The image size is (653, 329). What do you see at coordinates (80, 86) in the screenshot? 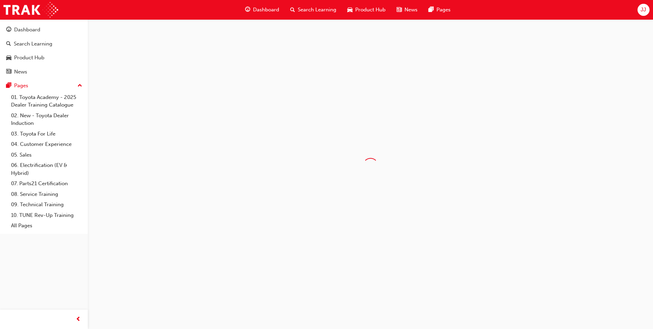
I see `span: up-icon` at bounding box center [80, 86].